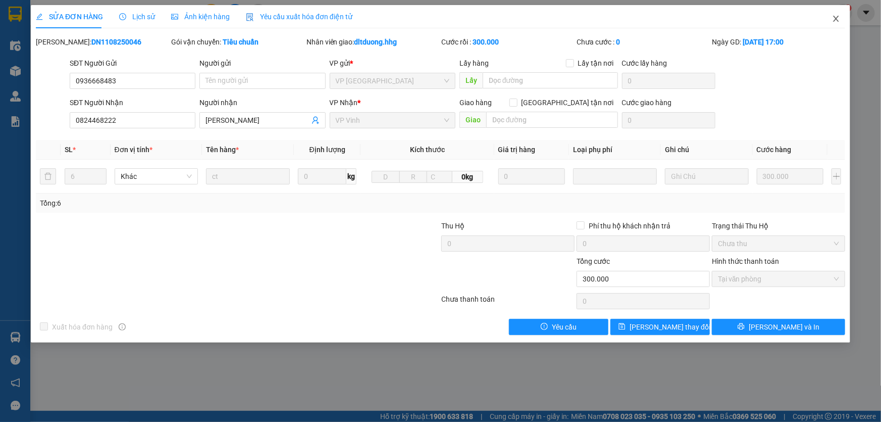  What do you see at coordinates (200, 17) in the screenshot?
I see `span: Ảnh kiện hàng` at bounding box center [200, 17].